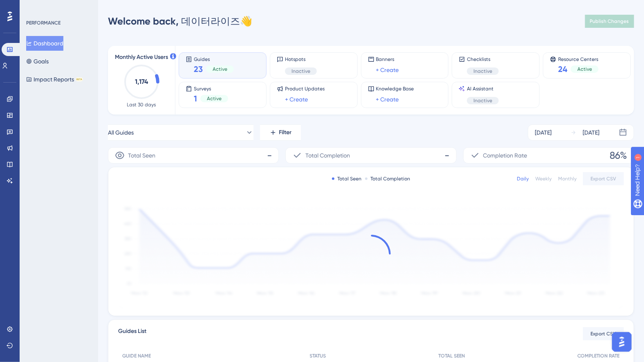 Image resolution: width=644 pixels, height=362 pixels. What do you see at coordinates (505, 155) in the screenshot?
I see `span: Completion Rate` at bounding box center [505, 155].